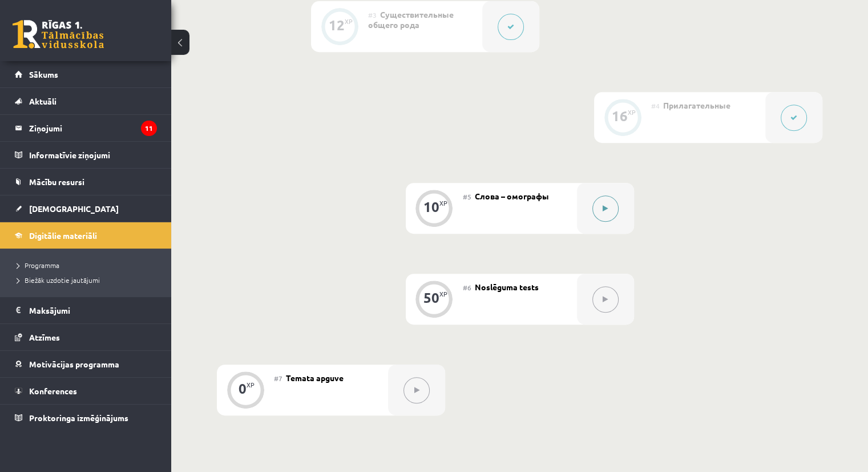 This screenshot has width=868, height=472. What do you see at coordinates (314, 378) in the screenshot?
I see `span: Temata apguve` at bounding box center [314, 378].